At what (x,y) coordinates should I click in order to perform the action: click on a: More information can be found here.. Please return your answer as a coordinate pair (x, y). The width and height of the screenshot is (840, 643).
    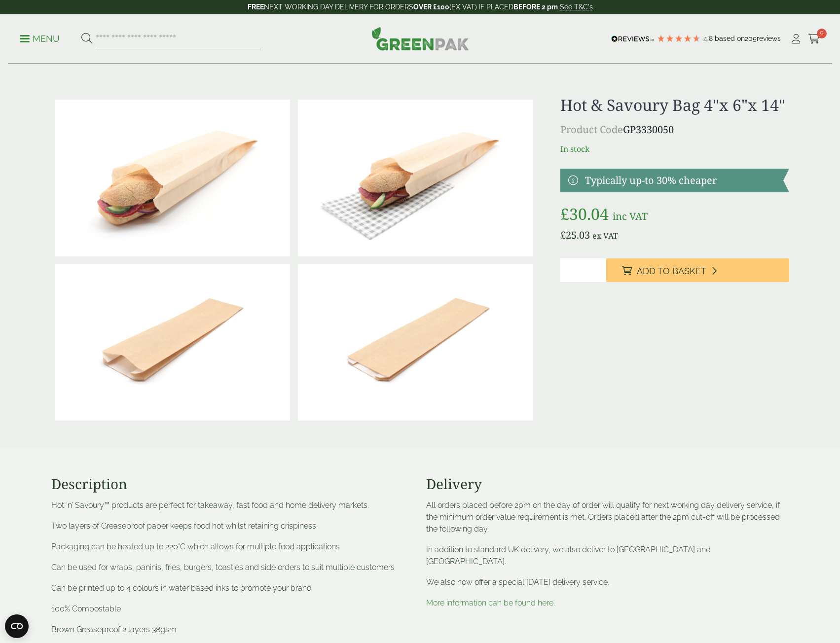
    Looking at the image, I should click on (490, 602).